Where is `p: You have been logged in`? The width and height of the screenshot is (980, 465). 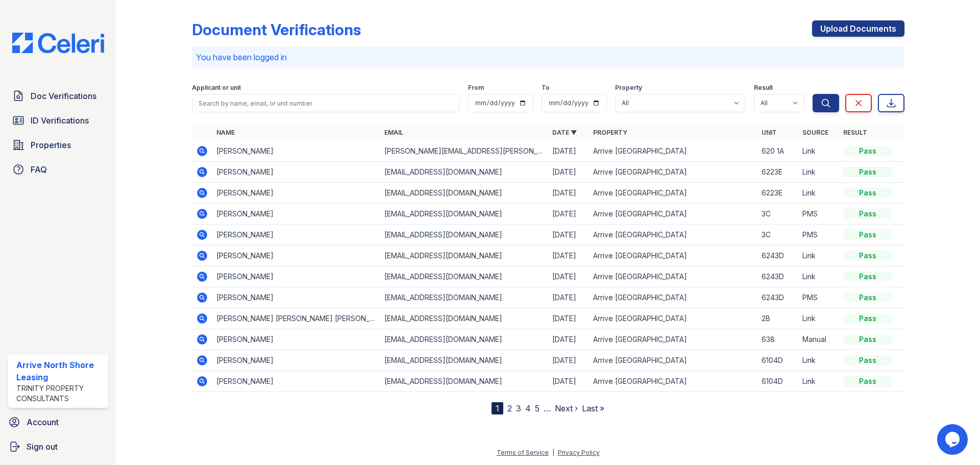 p: You have been logged in is located at coordinates (548, 57).